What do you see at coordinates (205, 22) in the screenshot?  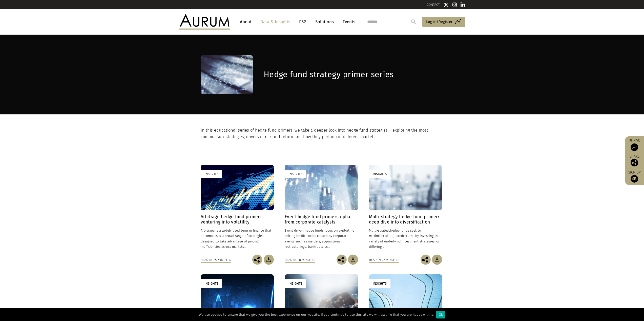 I see `img: Aurum` at bounding box center [205, 22].